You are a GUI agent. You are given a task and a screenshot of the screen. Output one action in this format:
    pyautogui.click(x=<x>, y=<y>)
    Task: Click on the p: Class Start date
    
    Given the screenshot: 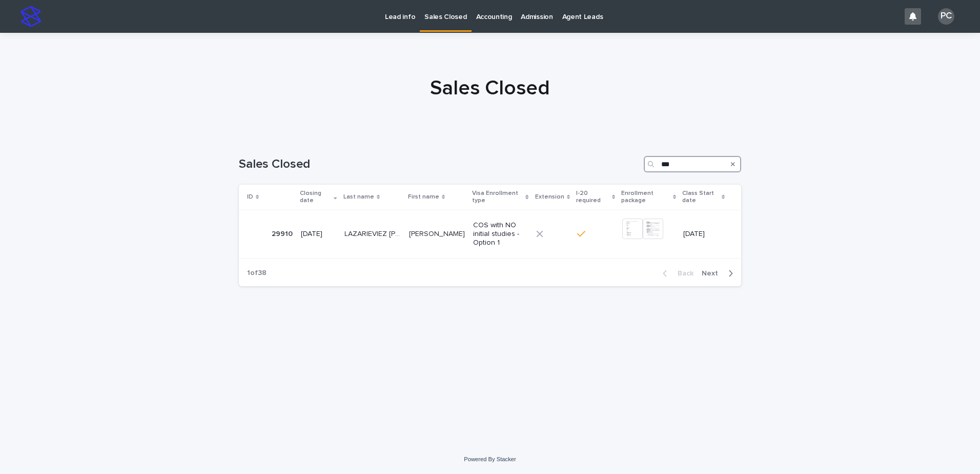 What is the action you would take?
    pyautogui.click(x=700, y=197)
    